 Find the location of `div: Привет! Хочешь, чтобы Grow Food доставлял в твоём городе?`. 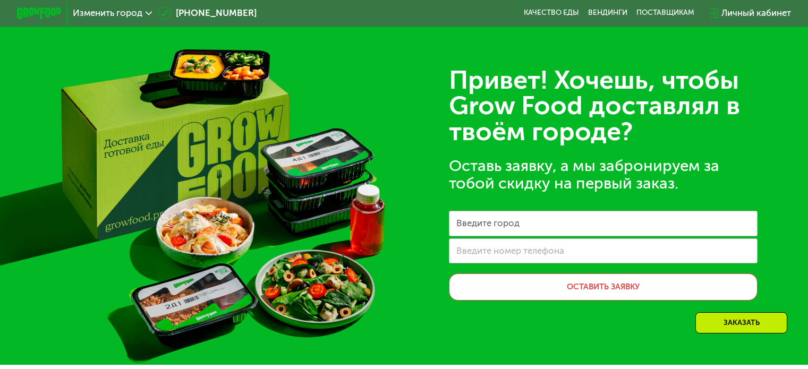

div: Привет! Хочешь, чтобы Grow Food доставлял в твоём городе? is located at coordinates (603, 106).